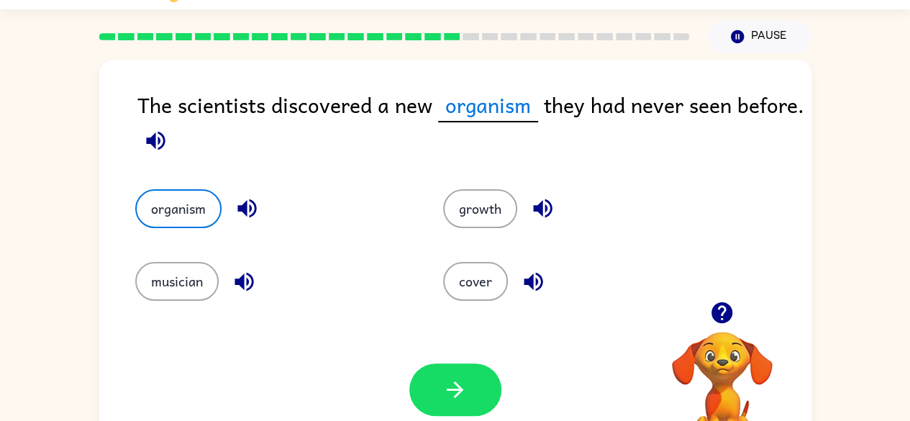 This screenshot has height=421, width=910. Describe the element at coordinates (759, 37) in the screenshot. I see `button: Pause` at that location.